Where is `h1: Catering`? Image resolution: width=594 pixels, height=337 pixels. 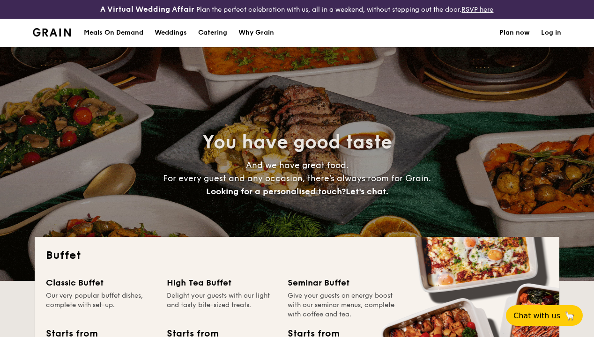
h1: Catering is located at coordinates (213, 33).